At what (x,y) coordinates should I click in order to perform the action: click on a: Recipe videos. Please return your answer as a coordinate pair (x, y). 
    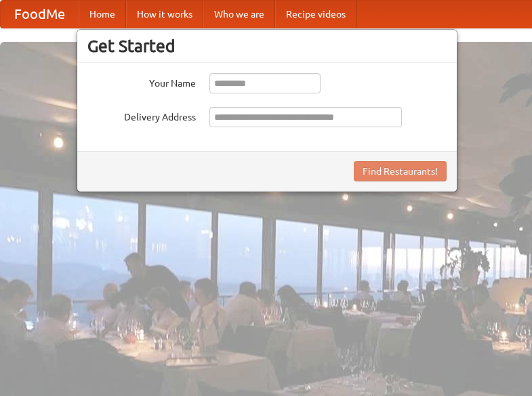
    Looking at the image, I should click on (316, 14).